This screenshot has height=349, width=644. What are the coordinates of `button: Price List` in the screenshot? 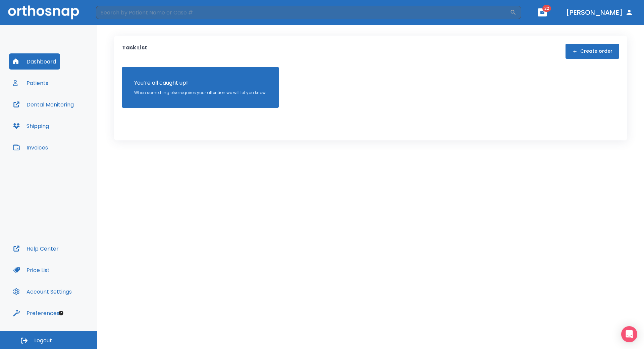 It's located at (31, 270).